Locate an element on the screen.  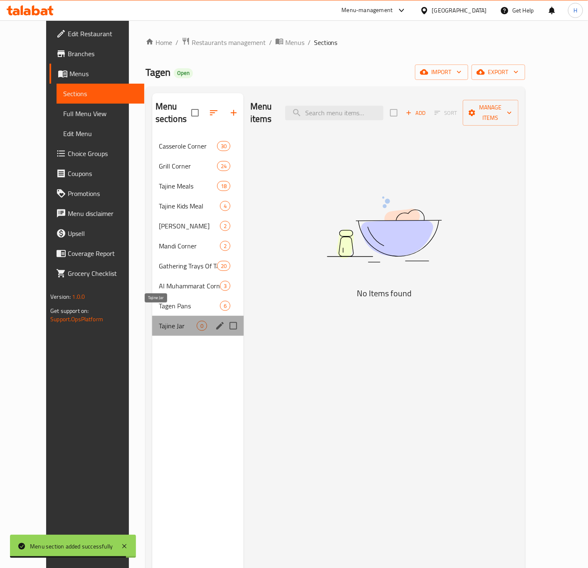
span: Gathering Trays Of Tagen is located at coordinates (188, 266).